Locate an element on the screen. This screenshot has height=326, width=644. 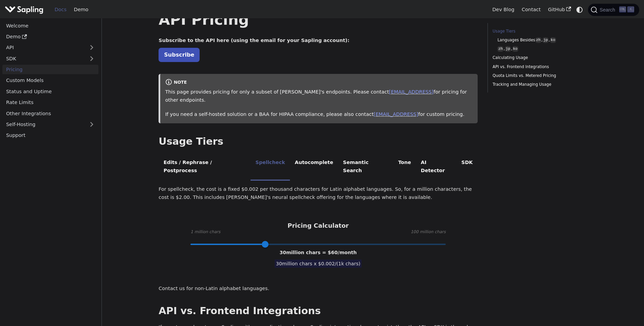
h1: API Pricing is located at coordinates (318, 20).